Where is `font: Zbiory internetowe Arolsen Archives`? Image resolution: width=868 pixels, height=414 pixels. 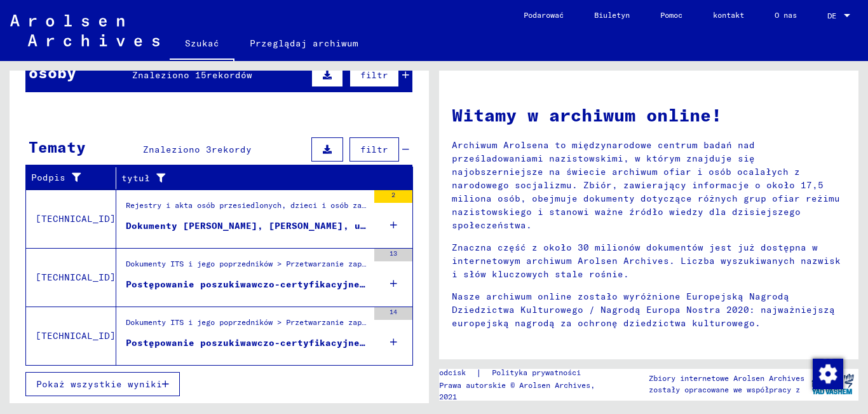 font: Zbiory internetowe Arolsen Archives is located at coordinates (727, 378).